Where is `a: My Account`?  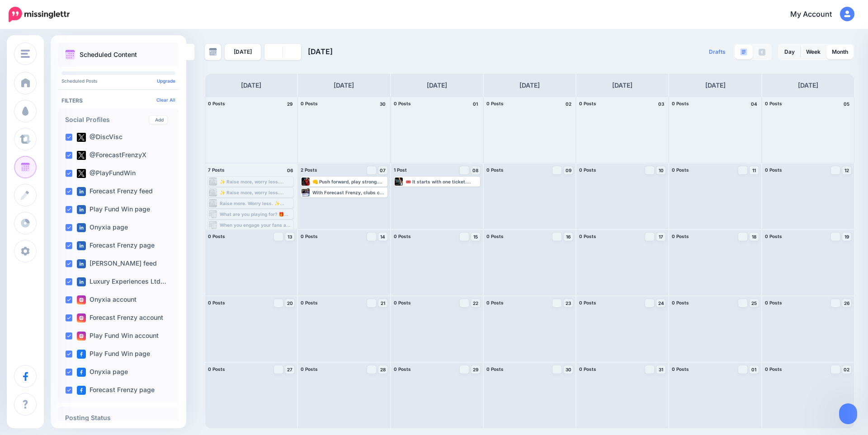
a: My Account is located at coordinates (818, 15).